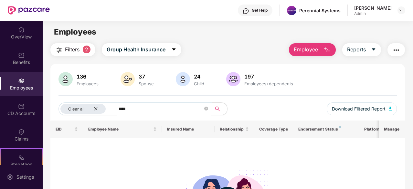 The height and width of the screenshot is (189, 413). Describe the element at coordinates (10, 177) in the screenshot. I see `img: svg+xml;base64,PHN2ZyBpZD0iU2V0dGluZy0yMHgyMCIgeG1sbnM9Imh0dHA6Ly93d3cudzMub3JnLzIwMDAvc3ZnIiB3aW...` at that location.